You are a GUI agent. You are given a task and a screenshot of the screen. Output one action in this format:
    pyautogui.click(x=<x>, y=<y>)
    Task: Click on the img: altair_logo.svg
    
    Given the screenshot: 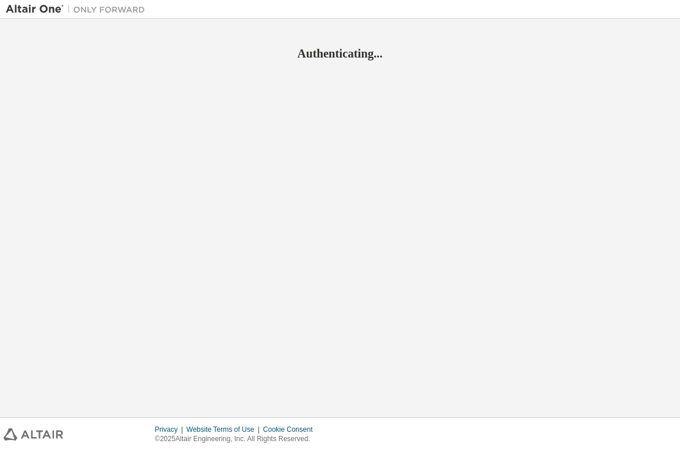 What is the action you would take?
    pyautogui.click(x=33, y=434)
    